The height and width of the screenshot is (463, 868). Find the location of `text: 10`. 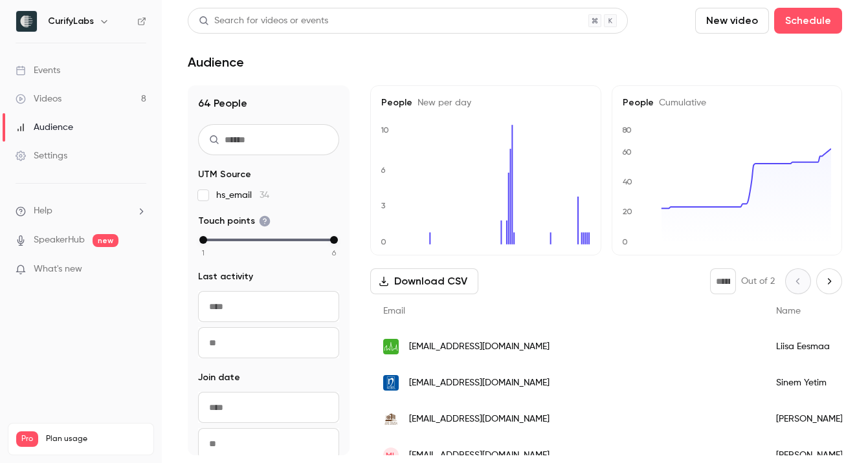

text: 10 is located at coordinates (384, 130).